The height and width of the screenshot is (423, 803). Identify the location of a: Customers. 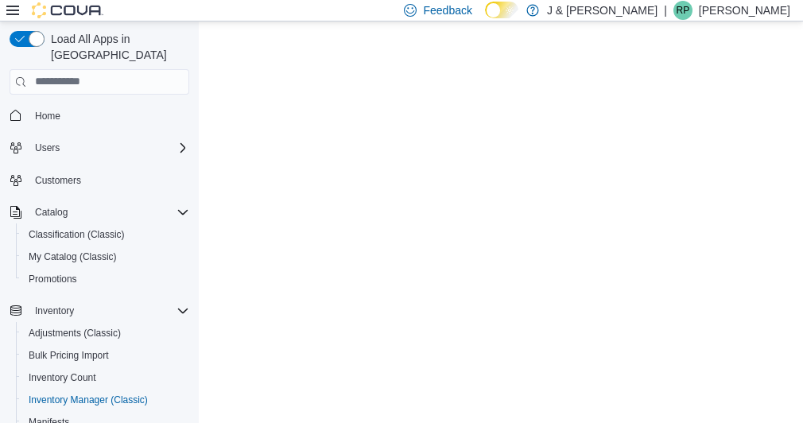
(58, 180).